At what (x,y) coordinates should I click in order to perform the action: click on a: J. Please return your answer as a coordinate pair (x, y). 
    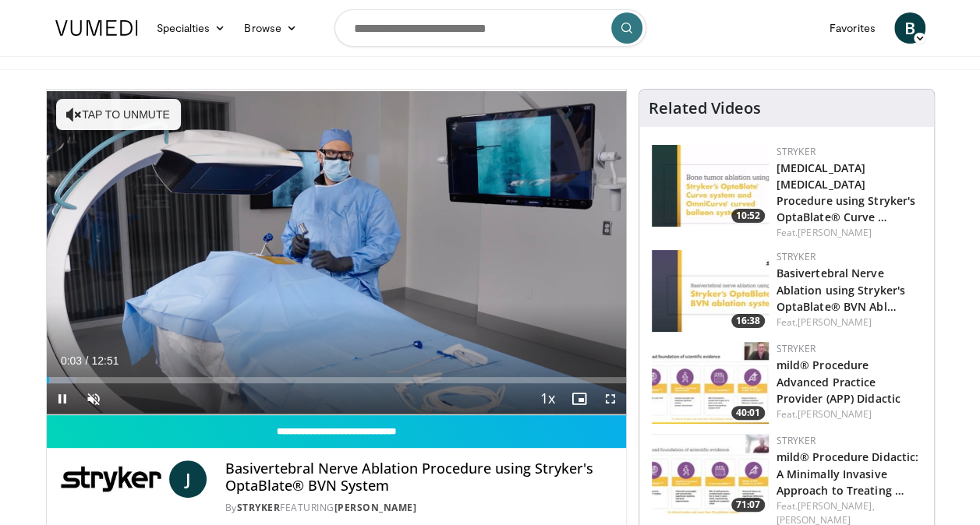
    Looking at the image, I should click on (188, 479).